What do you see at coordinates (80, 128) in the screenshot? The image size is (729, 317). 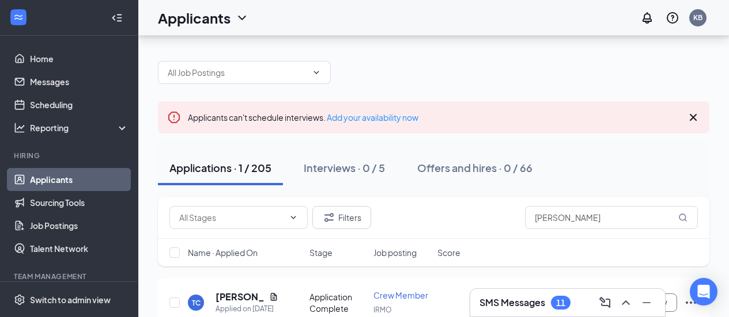 I see `div: Reporting` at bounding box center [80, 128].